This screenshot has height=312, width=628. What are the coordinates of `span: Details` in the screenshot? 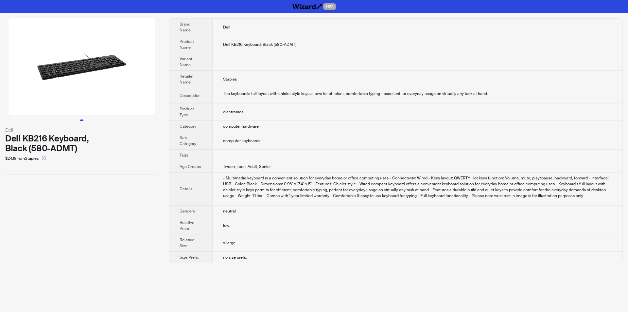 It's located at (186, 189).